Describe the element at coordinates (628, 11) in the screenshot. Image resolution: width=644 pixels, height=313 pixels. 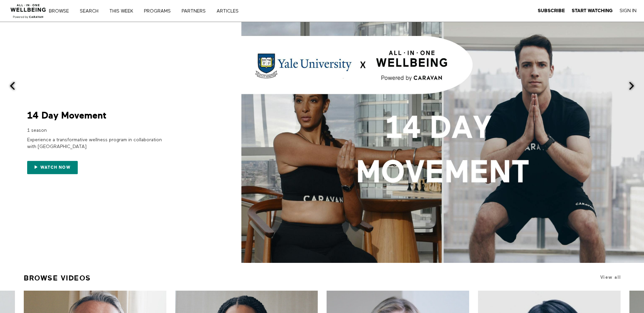
I see `a: Sign In` at that location.